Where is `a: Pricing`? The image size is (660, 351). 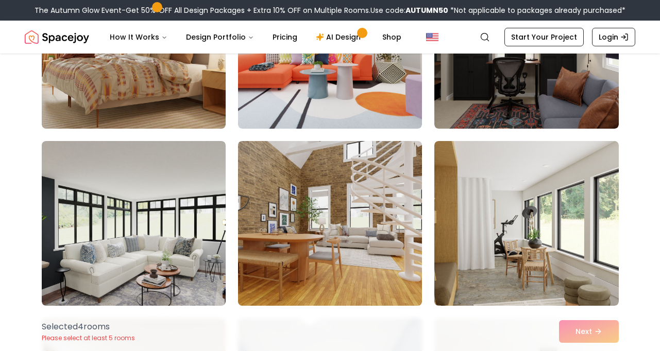 a: Pricing is located at coordinates (285, 37).